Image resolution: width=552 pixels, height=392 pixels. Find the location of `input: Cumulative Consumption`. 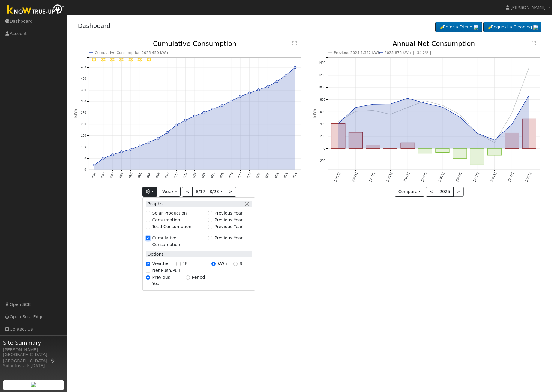

input: Cumulative Consumption is located at coordinates (148, 239).